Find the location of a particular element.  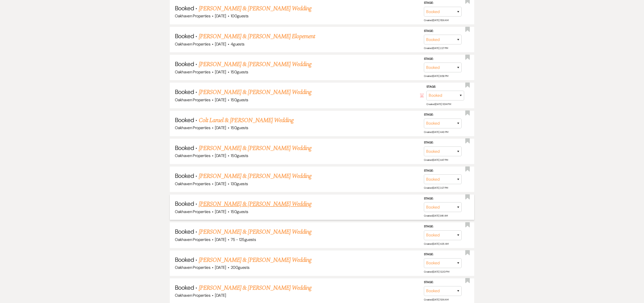

span: 4 guests is located at coordinates (237, 44).